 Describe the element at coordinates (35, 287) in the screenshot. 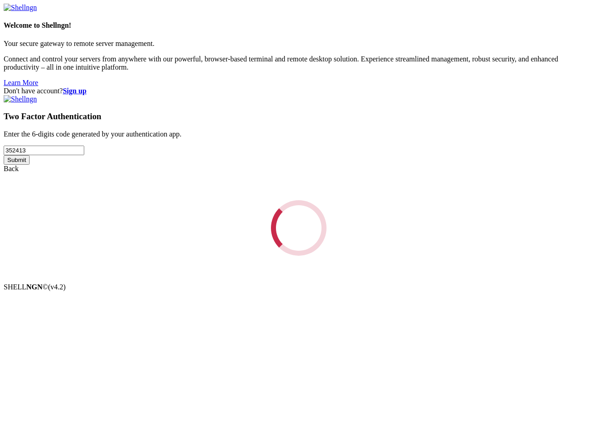

I see `span: SHELL ©` at that location.